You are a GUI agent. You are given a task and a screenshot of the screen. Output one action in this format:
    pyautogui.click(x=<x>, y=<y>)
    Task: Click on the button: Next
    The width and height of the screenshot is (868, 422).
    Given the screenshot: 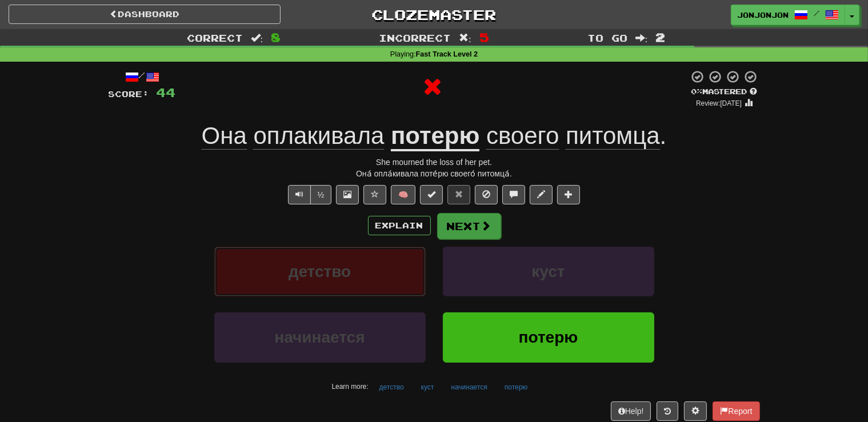 What is the action you would take?
    pyautogui.click(x=469, y=226)
    